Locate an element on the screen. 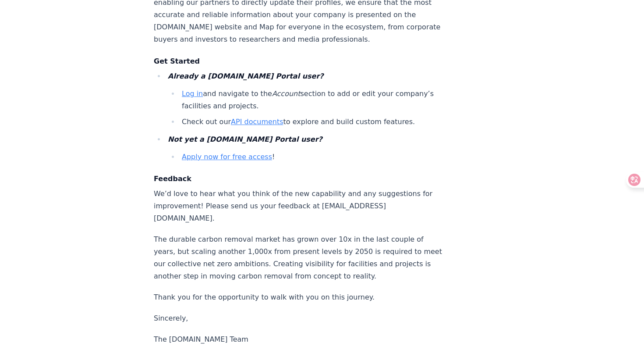  strong: Get Started is located at coordinates (177, 61).